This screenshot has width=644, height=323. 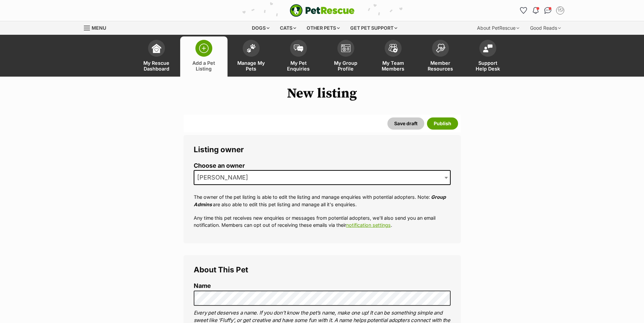 I want to click on button: My account, so click(x=560, y=11).